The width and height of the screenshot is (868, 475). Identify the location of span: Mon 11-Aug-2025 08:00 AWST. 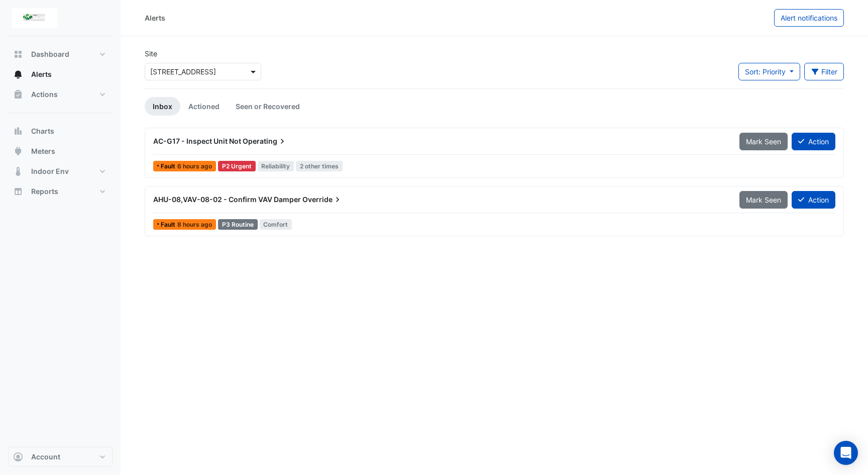
(194, 166).